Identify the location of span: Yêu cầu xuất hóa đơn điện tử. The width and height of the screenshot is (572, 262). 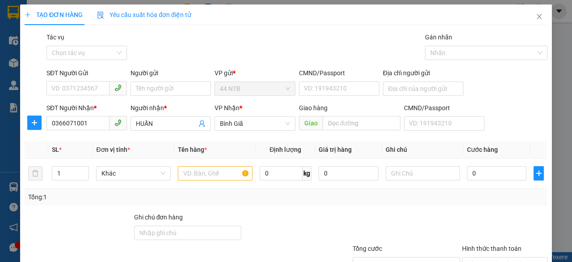
(144, 15).